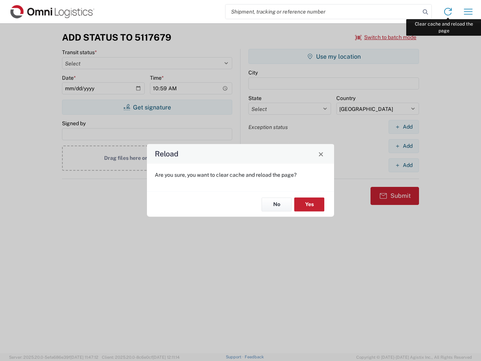  I want to click on input: Shipment, tracking or reference number, so click(323, 12).